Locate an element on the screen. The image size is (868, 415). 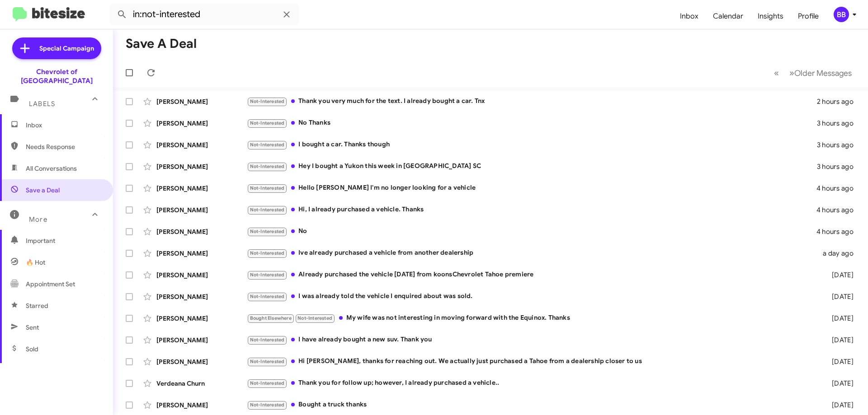
span: All Conversations is located at coordinates (51, 168).